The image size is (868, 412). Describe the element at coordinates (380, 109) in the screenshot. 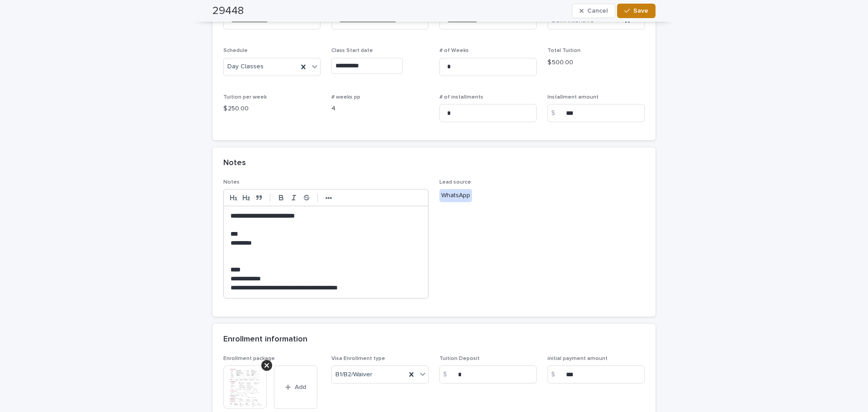

I see `p: 4` at that location.